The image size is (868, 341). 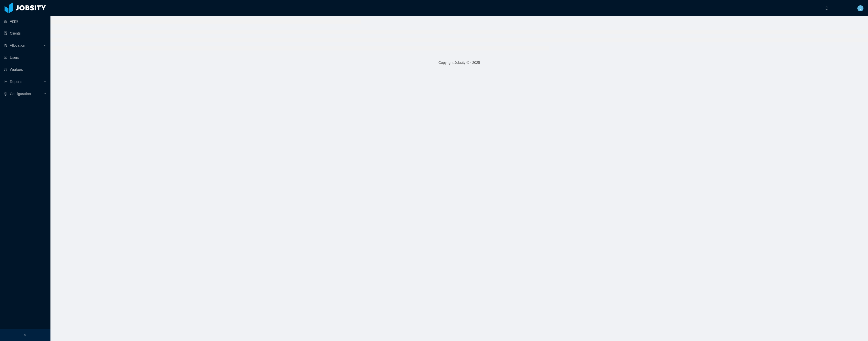 What do you see at coordinates (17, 46) in the screenshot?
I see `span: Allocation` at bounding box center [17, 46].